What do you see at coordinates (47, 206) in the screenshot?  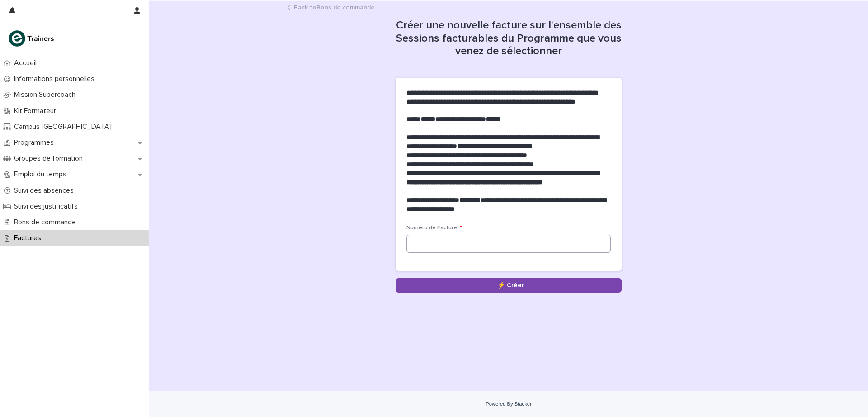 I see `p: Suivi des justificatifs` at bounding box center [47, 206].